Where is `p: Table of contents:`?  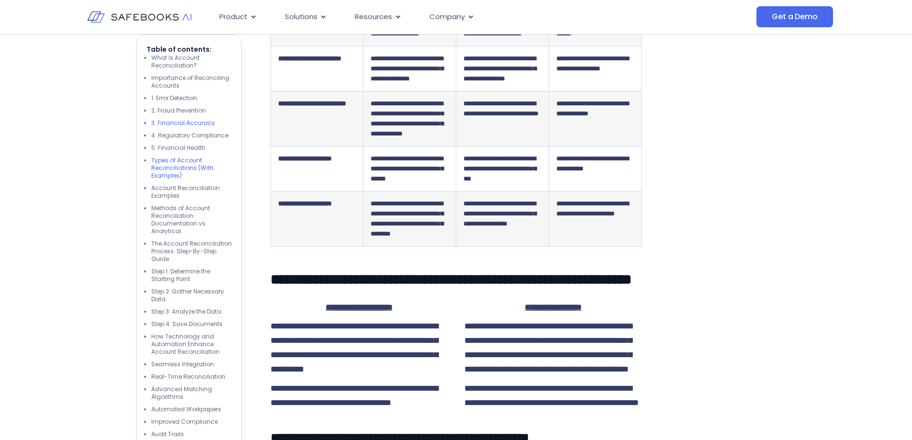 p: Table of contents: is located at coordinates (189, 49).